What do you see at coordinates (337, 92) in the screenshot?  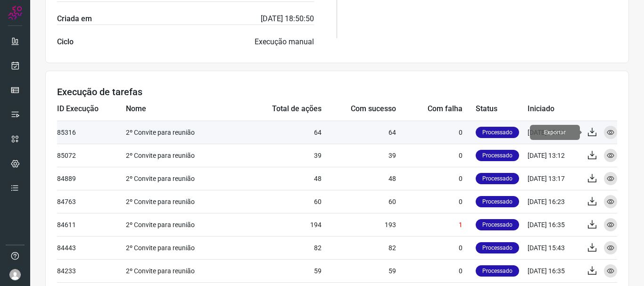 I see `h3: Execução de tarefas` at bounding box center [337, 92].